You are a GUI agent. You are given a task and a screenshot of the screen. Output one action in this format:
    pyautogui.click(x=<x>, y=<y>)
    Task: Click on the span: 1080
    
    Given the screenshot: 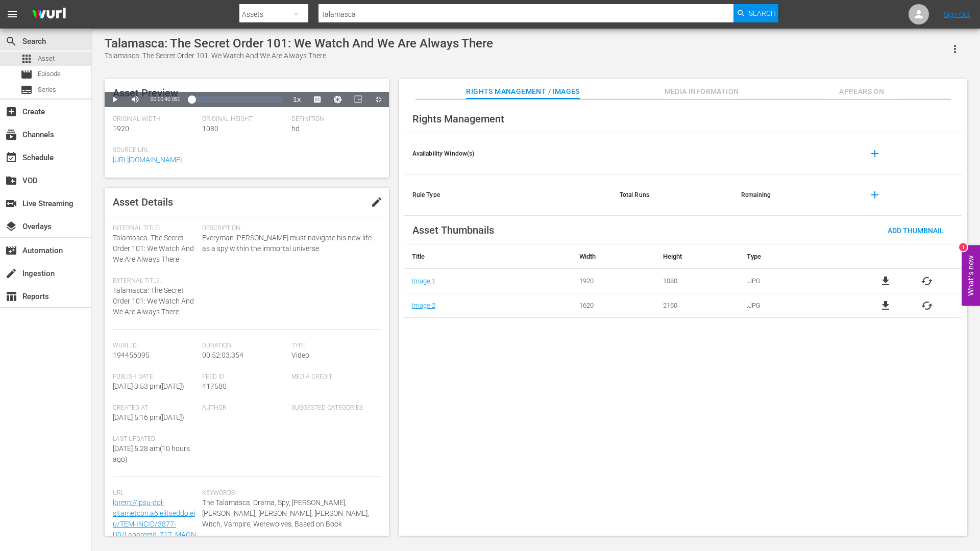 What is the action you would take?
    pyautogui.click(x=211, y=129)
    